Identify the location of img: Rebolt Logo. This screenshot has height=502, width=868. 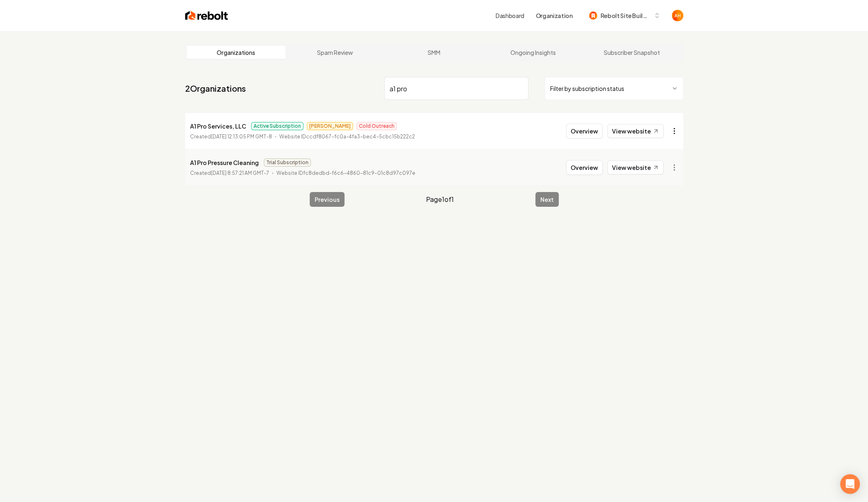
(206, 15).